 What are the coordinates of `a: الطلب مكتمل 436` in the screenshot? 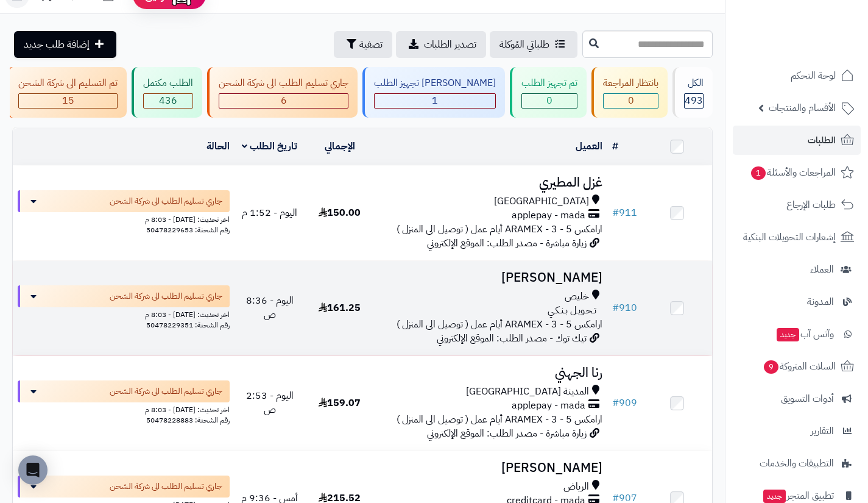 It's located at (167, 92).